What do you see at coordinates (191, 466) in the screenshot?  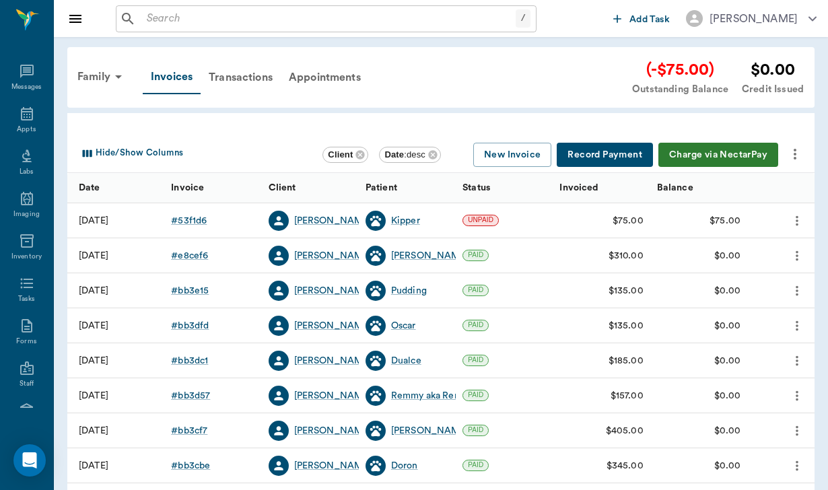 I see `div: # bb3cbe` at bounding box center [191, 466].